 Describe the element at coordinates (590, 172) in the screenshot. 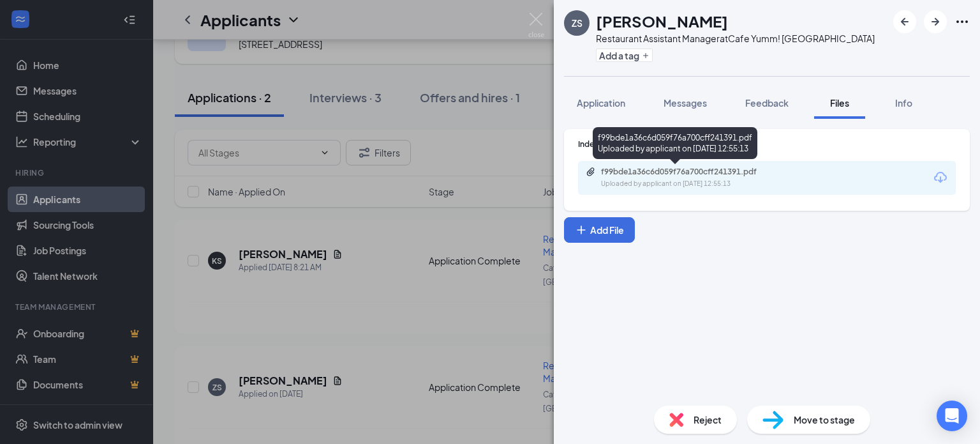

I see `svg: Paperclip` at that location.